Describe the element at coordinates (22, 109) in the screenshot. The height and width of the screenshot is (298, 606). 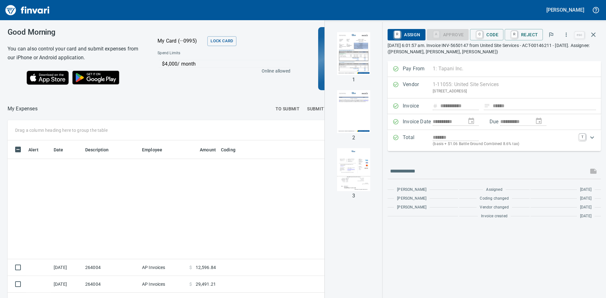
I see `nav: breadcrumb` at that location.